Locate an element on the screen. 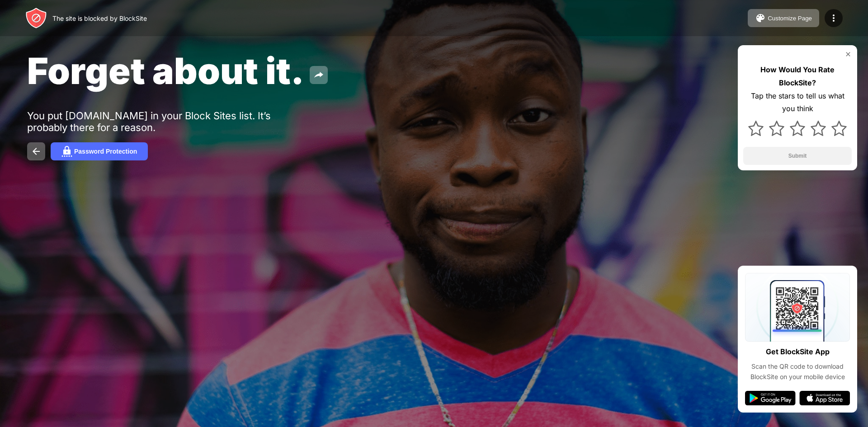 The width and height of the screenshot is (868, 427). img: pallet.svg is located at coordinates (761, 19).